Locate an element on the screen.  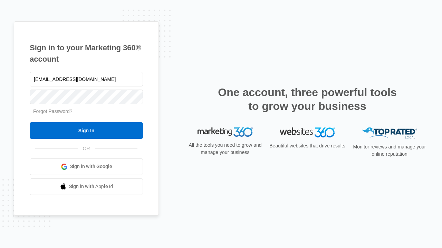
p: Monitor reviews and manage your online reputation is located at coordinates (389, 151).